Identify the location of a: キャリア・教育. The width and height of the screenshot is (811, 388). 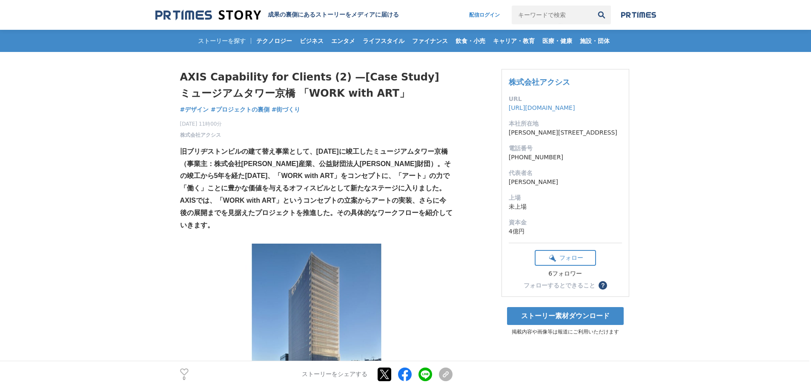
(514, 41).